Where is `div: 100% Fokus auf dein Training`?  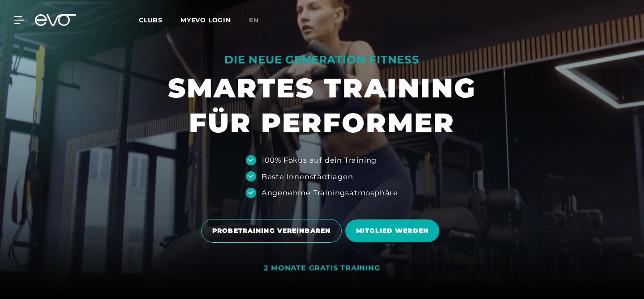
div: 100% Fokus auf dein Training is located at coordinates (319, 160).